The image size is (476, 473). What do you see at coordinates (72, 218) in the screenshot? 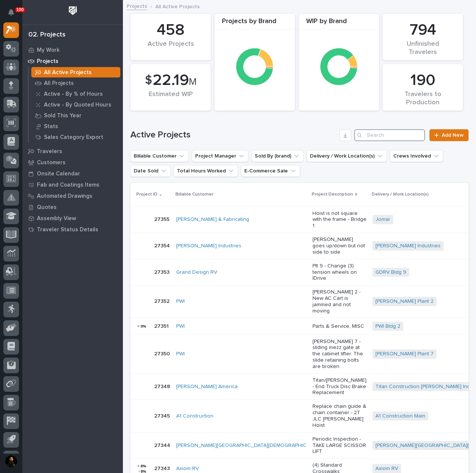
I see `a: Assembly View` at bounding box center [72, 218].